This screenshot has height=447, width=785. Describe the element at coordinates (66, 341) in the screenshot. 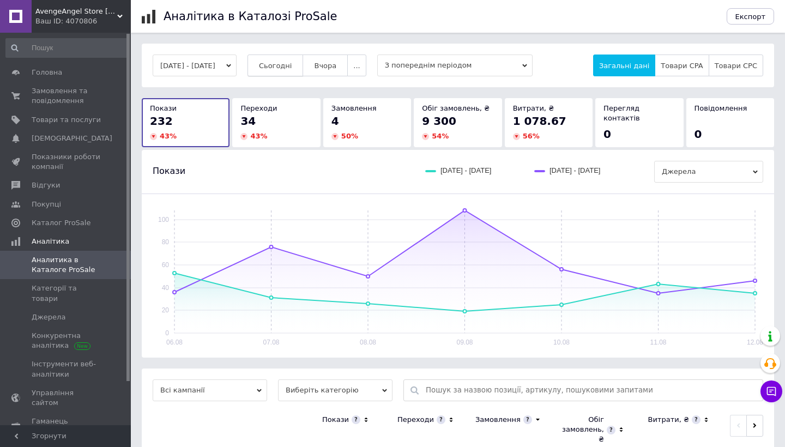

I see `span: Конкурентна аналітика` at that location.